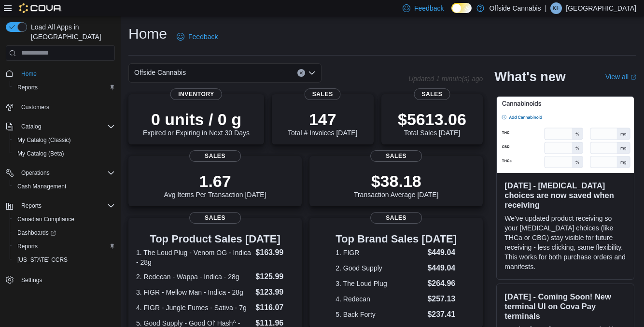 The height and width of the screenshot is (327, 644). What do you see at coordinates (379, 314) in the screenshot?
I see `dt: 5. Back Forty` at bounding box center [379, 314].